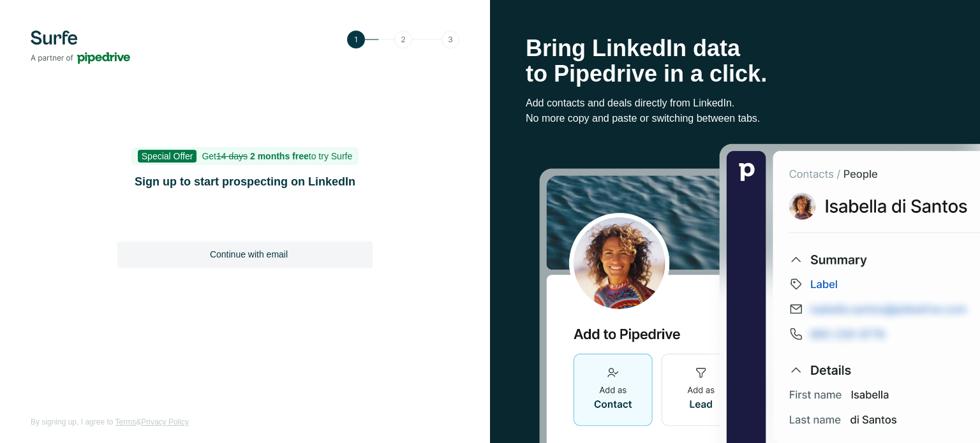 The width and height of the screenshot is (980, 443). What do you see at coordinates (403, 39) in the screenshot?
I see `img: Step 1` at bounding box center [403, 39].